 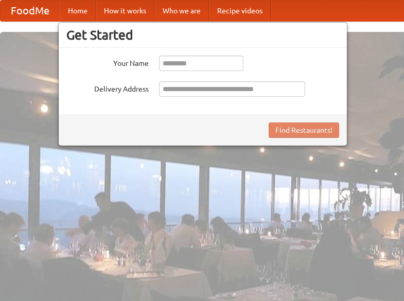 I want to click on label: Your Name, so click(x=108, y=62).